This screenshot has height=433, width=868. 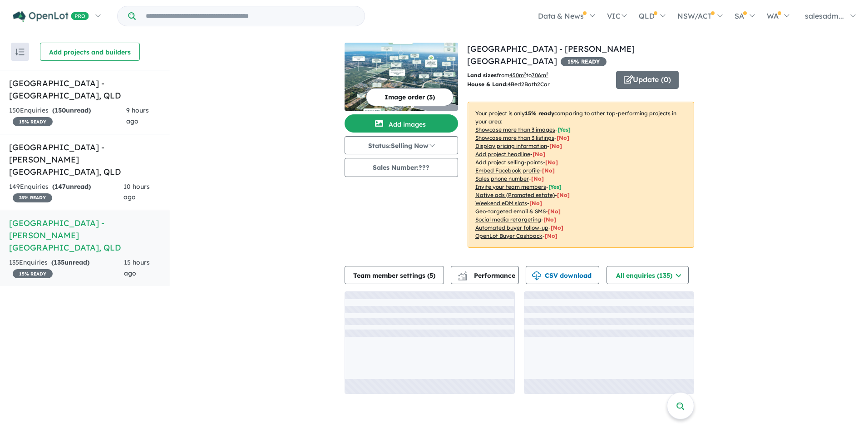 What do you see at coordinates (511, 146) in the screenshot?
I see `u: Display pricing information` at bounding box center [511, 146].